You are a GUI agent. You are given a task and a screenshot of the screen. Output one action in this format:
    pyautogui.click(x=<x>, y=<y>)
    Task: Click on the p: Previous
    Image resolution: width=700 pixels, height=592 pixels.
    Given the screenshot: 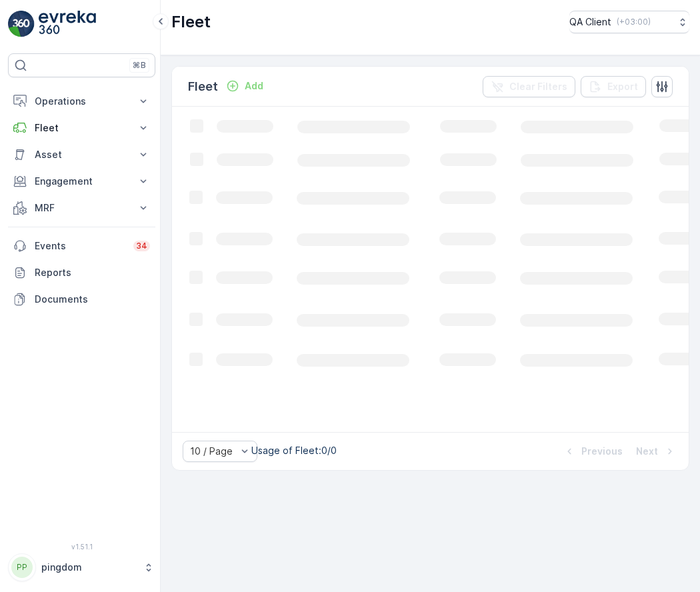 What is the action you would take?
    pyautogui.click(x=602, y=451)
    